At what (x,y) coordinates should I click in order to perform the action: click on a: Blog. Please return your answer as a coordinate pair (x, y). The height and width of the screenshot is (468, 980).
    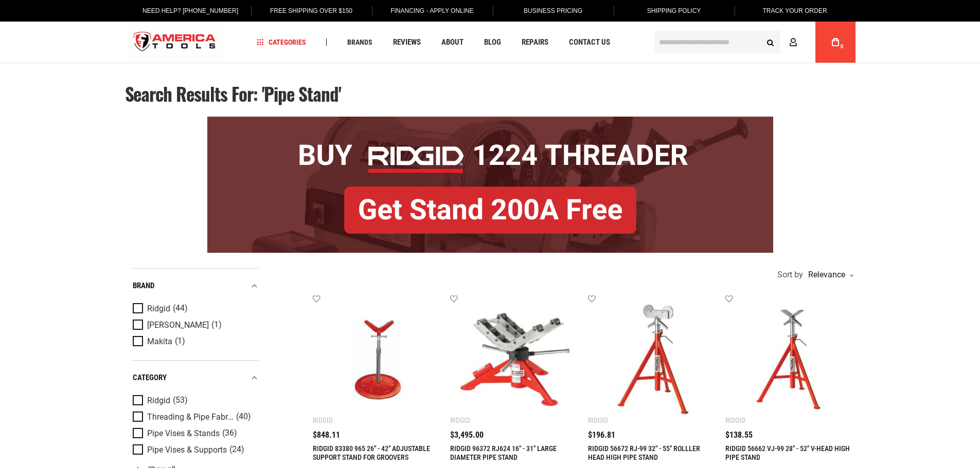
    Looking at the image, I should click on (492, 42).